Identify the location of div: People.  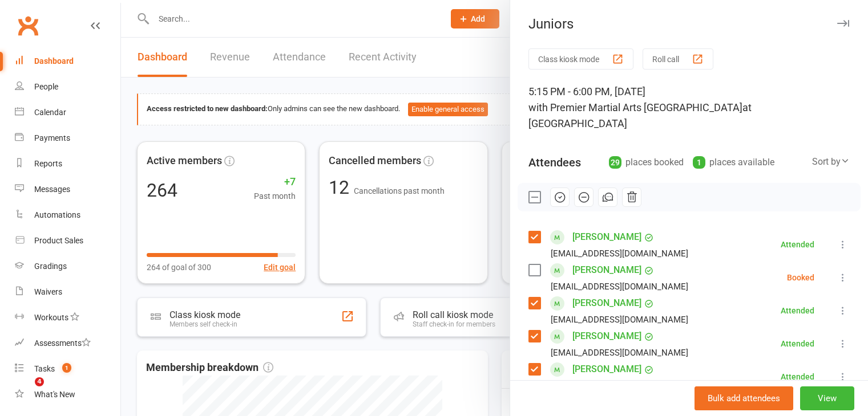
(46, 87).